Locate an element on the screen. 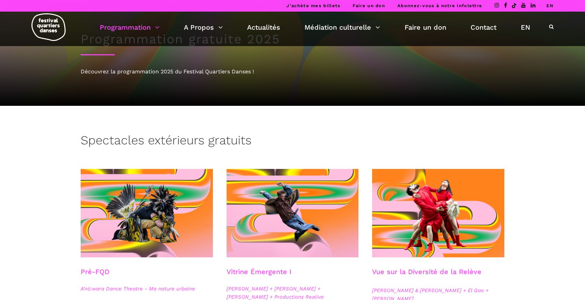  a: Programmation is located at coordinates (130, 27).